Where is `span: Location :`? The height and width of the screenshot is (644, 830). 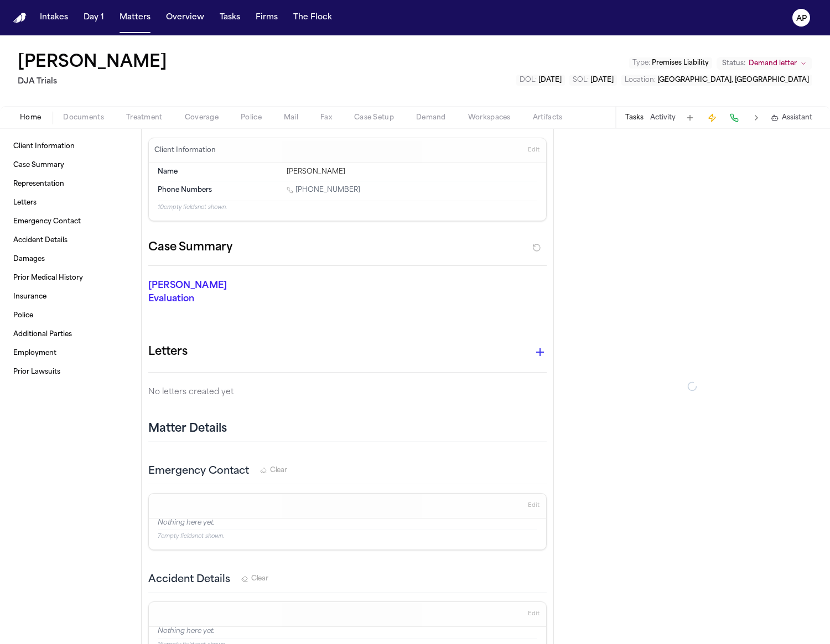 span: Location : is located at coordinates (640, 80).